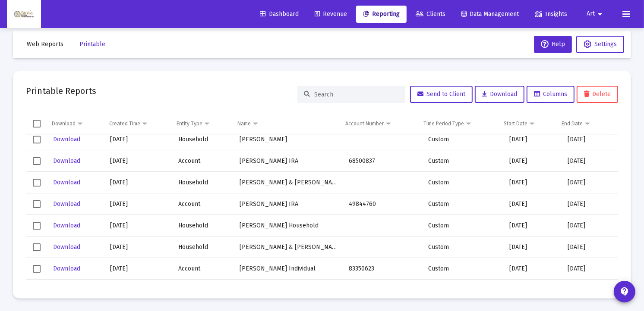 The width and height of the screenshot is (644, 311). I want to click on td: Column Start Date, so click(529, 124).